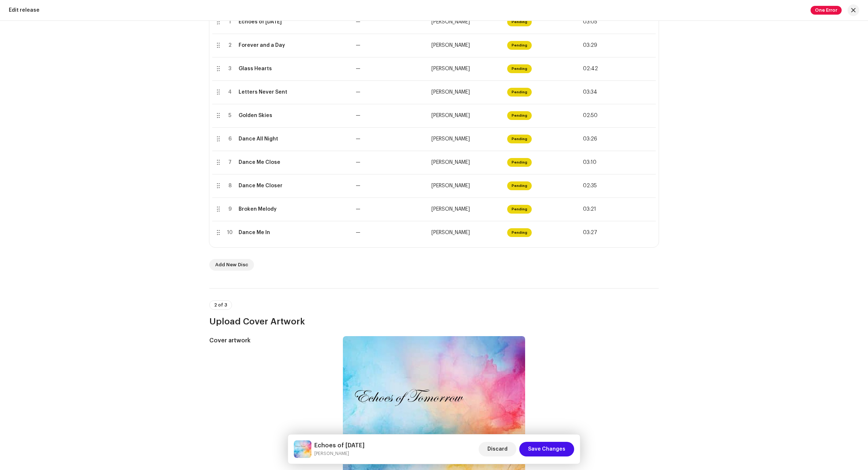 Image resolution: width=868 pixels, height=470 pixels. What do you see at coordinates (254, 233) in the screenshot?
I see `div: Dance Me In` at bounding box center [254, 233].